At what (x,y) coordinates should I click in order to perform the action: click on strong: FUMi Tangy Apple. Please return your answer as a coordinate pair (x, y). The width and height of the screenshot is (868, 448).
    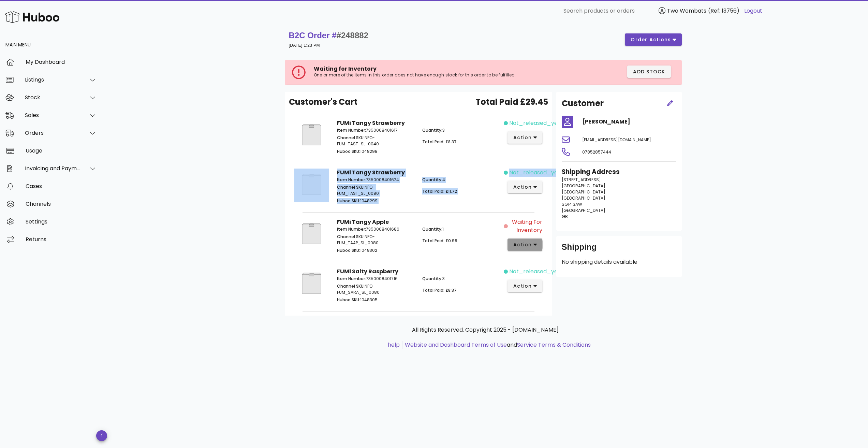
    Looking at the image, I should click on (363, 222).